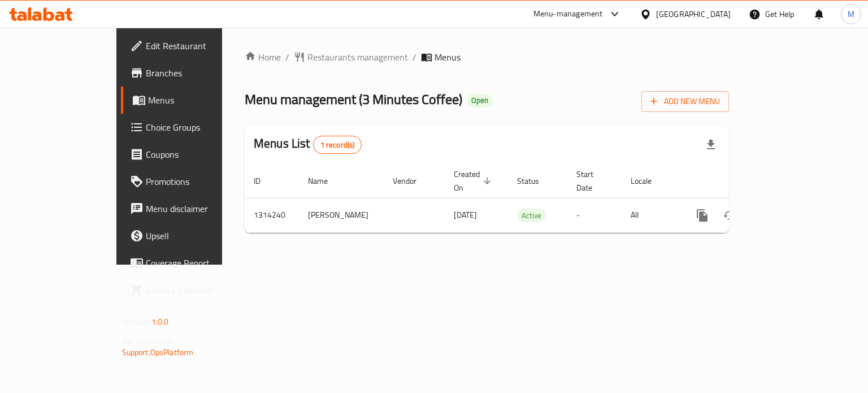 This screenshot has height=393, width=868. I want to click on span: Created On, so click(474, 181).